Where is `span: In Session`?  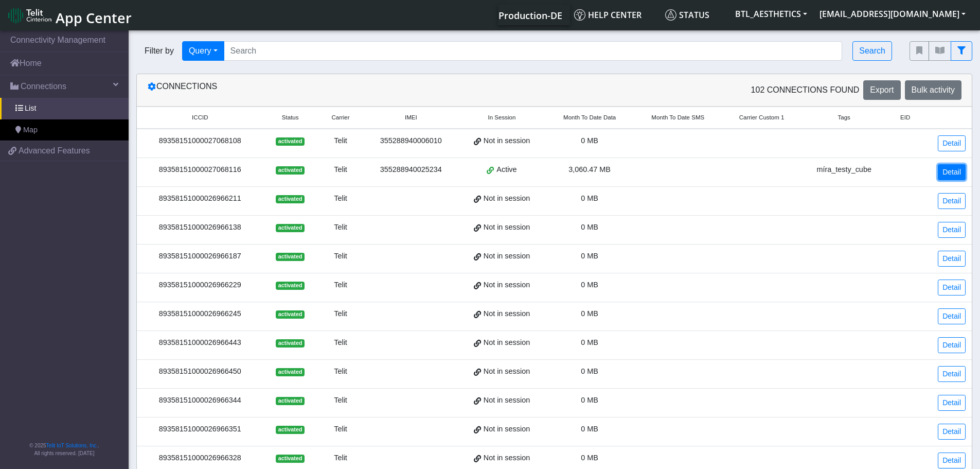
span: In Session is located at coordinates (502, 118).